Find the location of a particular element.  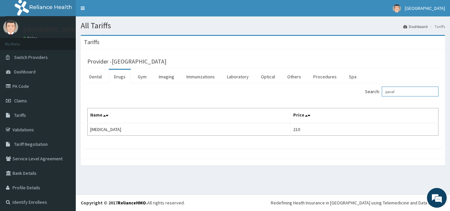

h3: Tariffs is located at coordinates (92, 42).